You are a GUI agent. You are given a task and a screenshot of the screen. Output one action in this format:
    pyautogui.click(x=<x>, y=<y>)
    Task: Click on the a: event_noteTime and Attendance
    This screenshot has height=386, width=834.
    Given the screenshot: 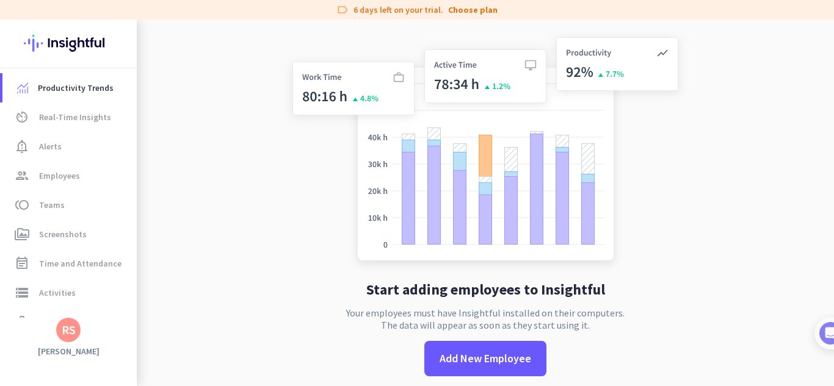 What is the action you would take?
    pyautogui.click(x=70, y=264)
    